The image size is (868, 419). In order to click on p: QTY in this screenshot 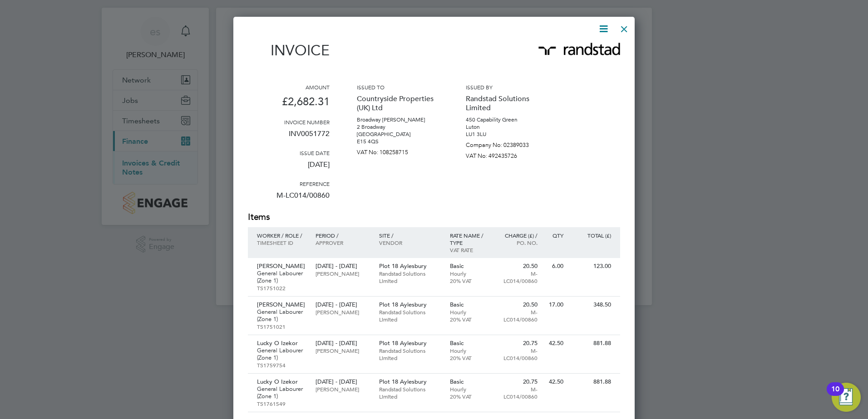, I will do `click(555, 236)`.